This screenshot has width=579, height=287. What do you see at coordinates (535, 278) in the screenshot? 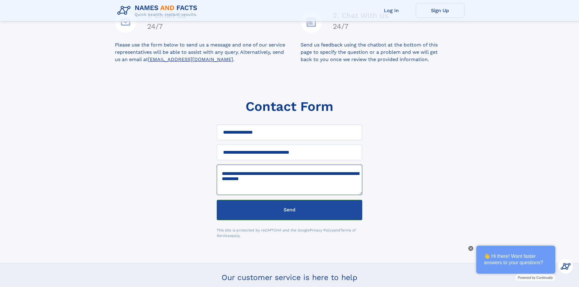
I see `span: Powered by Continually` at bounding box center [535, 278].